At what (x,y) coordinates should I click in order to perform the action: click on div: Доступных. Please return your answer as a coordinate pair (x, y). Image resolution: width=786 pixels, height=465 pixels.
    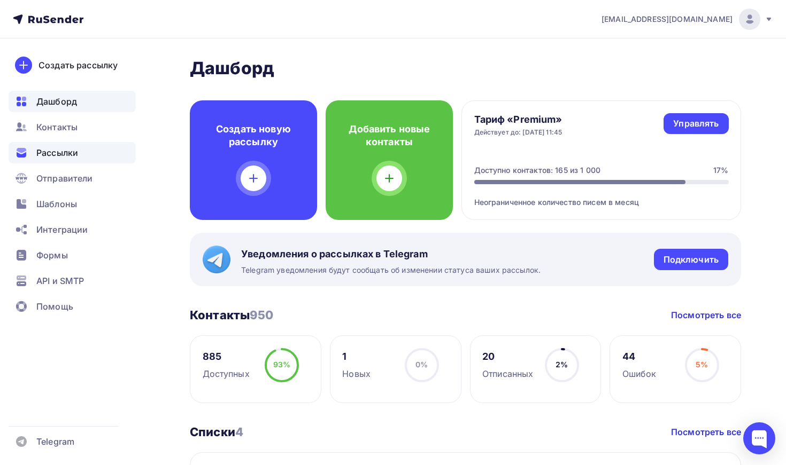
    Looking at the image, I should click on (226, 374).